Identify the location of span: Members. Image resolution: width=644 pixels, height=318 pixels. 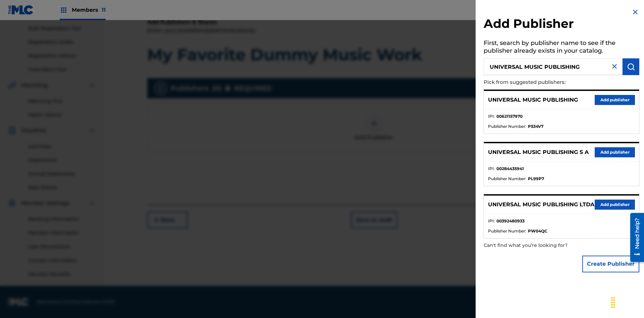
(89, 10).